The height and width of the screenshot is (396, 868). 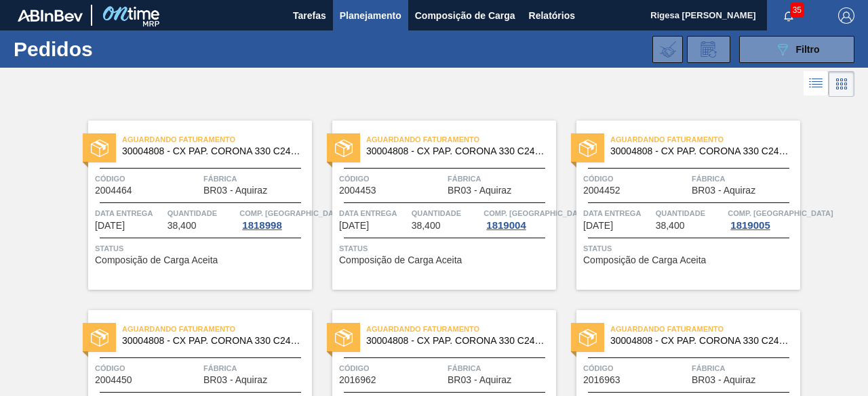 What do you see at coordinates (434, 205) in the screenshot?
I see `a: statusAguardando Faturamento30004808 - CX PAP. CORONA 330 C24 WAVECódigo2004453FábricaBR03 - Aqui...` at bounding box center [434, 205].